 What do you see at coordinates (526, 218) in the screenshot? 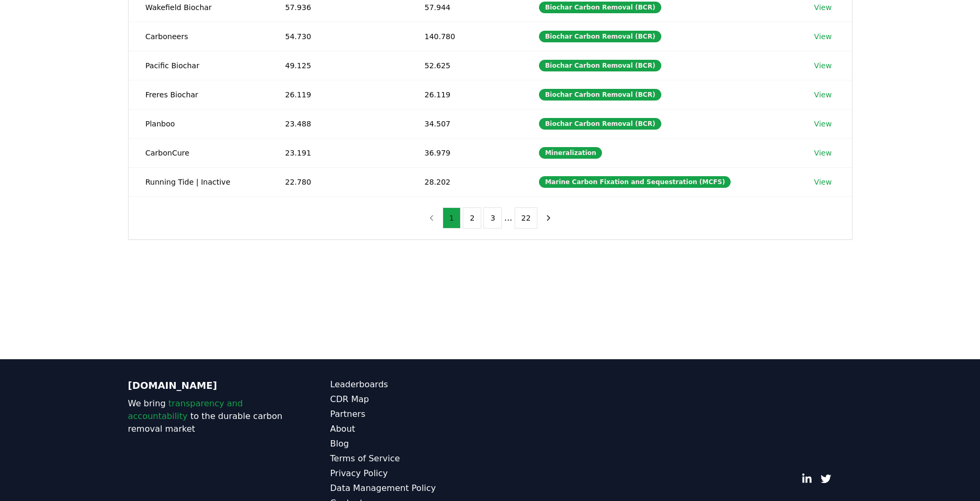
I see `button: 22` at bounding box center [526, 218].